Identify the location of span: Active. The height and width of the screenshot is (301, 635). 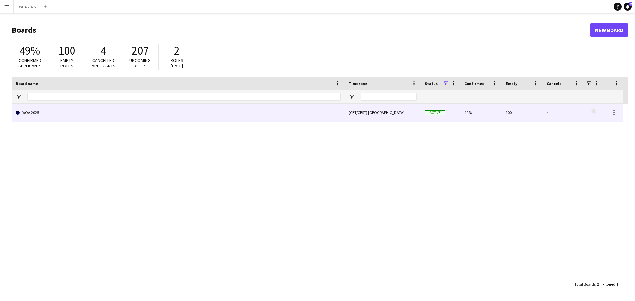
(435, 113).